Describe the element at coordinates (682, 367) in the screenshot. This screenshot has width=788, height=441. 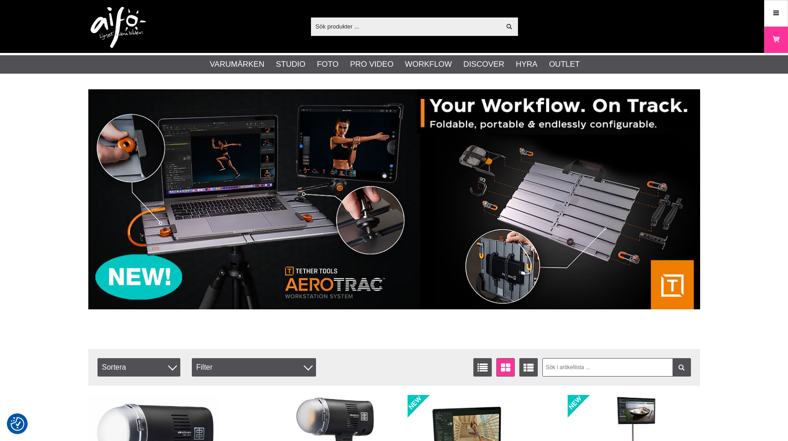
I see `a: Filtrera` at that location.